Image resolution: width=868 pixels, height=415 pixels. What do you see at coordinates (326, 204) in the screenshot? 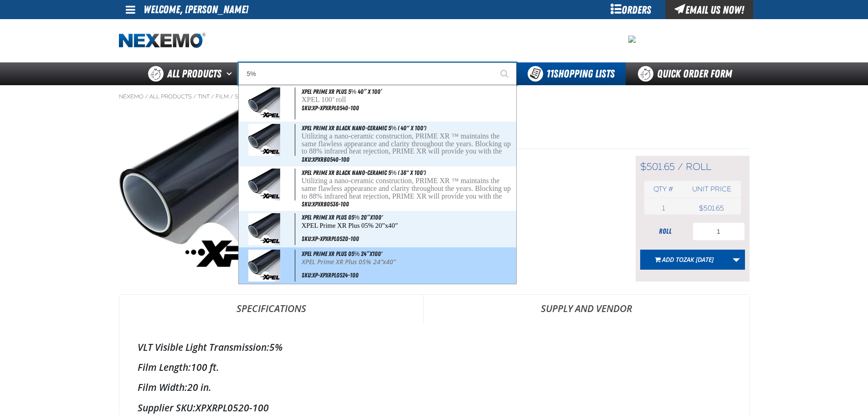
I see `span: SKU:XPXRB0536-100` at bounding box center [326, 204].